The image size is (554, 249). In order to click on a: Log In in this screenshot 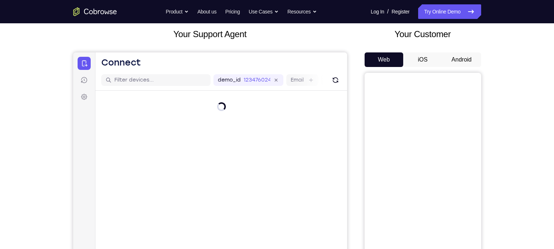, I will do `click(377, 12)`.